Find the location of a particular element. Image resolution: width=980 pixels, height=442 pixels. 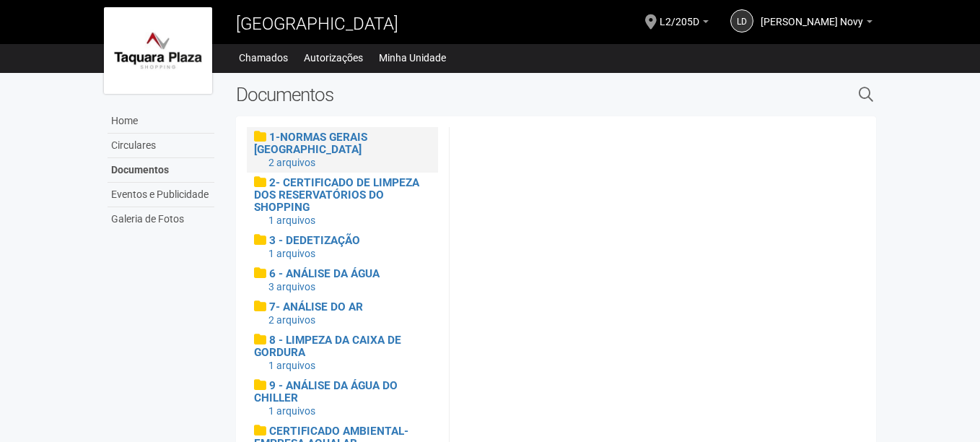

a: 7- ANÁLISE DO AR 2 arquivos is located at coordinates (342, 313).